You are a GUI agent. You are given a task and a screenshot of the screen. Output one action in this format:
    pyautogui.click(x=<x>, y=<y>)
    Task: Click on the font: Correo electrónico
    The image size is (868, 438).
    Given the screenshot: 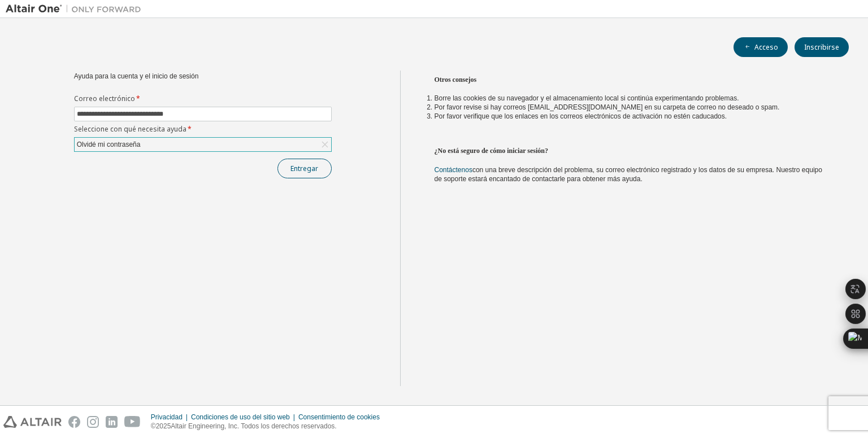 What is the action you would take?
    pyautogui.click(x=104, y=98)
    